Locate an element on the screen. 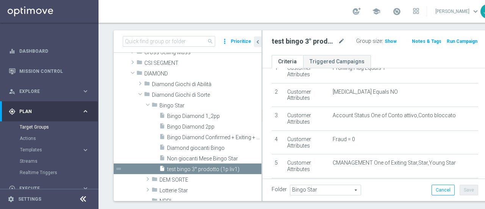 Image resolution: width=485 pixels, height=209 pixels. div: play_circle_outline Execute keyboard_arrow_right is located at coordinates (49, 189).